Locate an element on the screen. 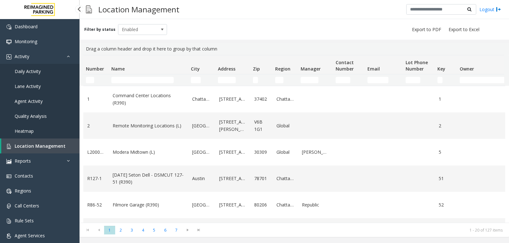  input: Zip Filter is located at coordinates (255, 80).